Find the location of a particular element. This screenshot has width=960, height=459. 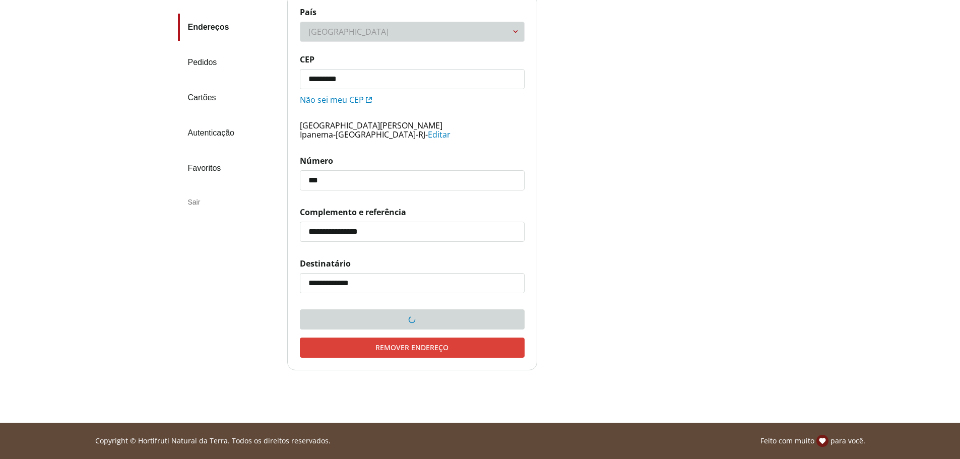

div: Remover endereço is located at coordinates (412, 348).